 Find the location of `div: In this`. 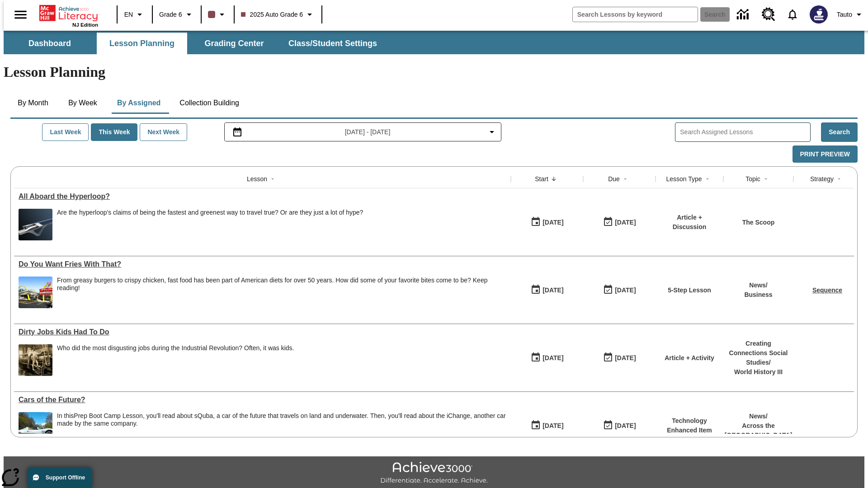

div: In this is located at coordinates (281, 419).